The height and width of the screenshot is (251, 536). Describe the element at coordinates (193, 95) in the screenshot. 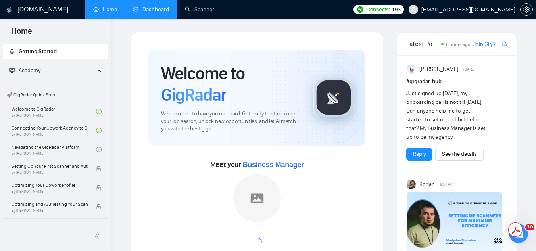

I see `span: GigRadar` at that location.